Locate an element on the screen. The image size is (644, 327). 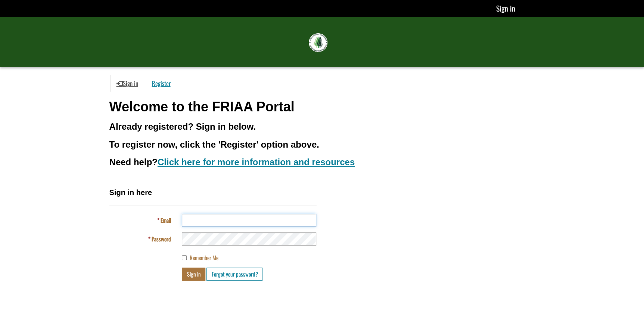
span: Email is located at coordinates (166, 220).